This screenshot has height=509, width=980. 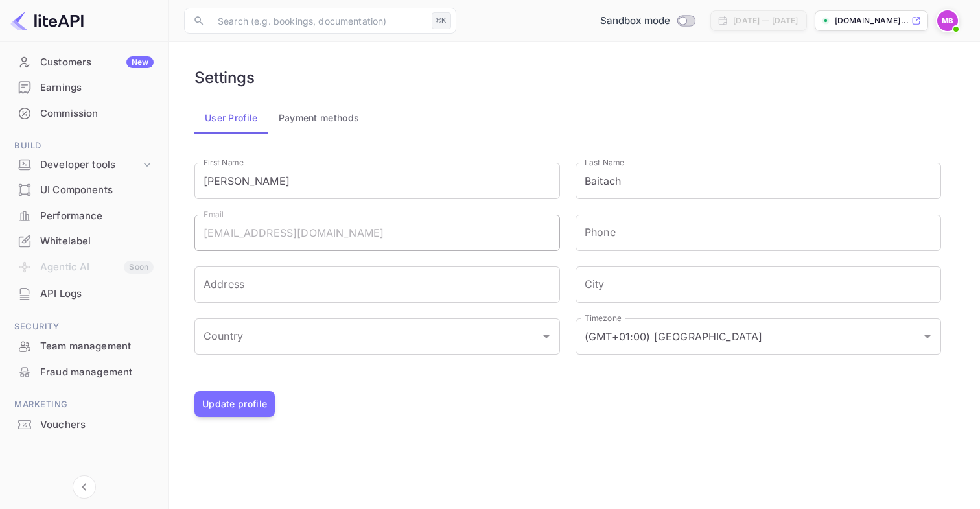 I want to click on a: Fraud management, so click(x=84, y=372).